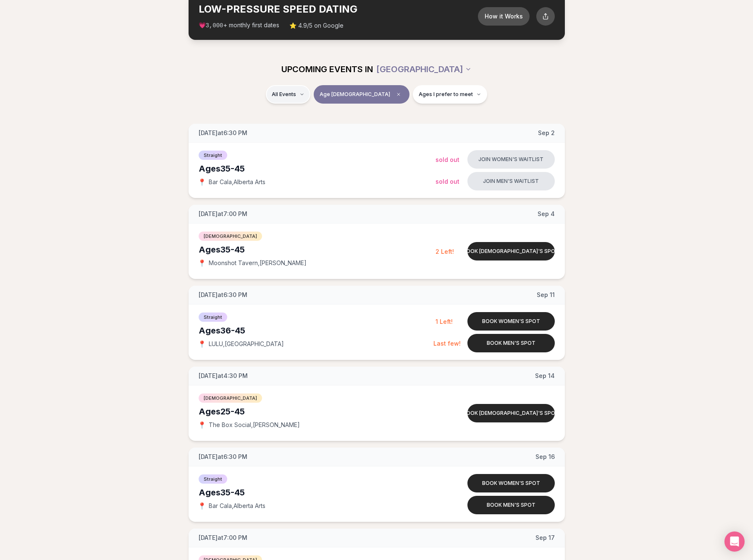 The image size is (753, 560). Describe the element at coordinates (399, 95) in the screenshot. I see `span: Clear age` at that location.